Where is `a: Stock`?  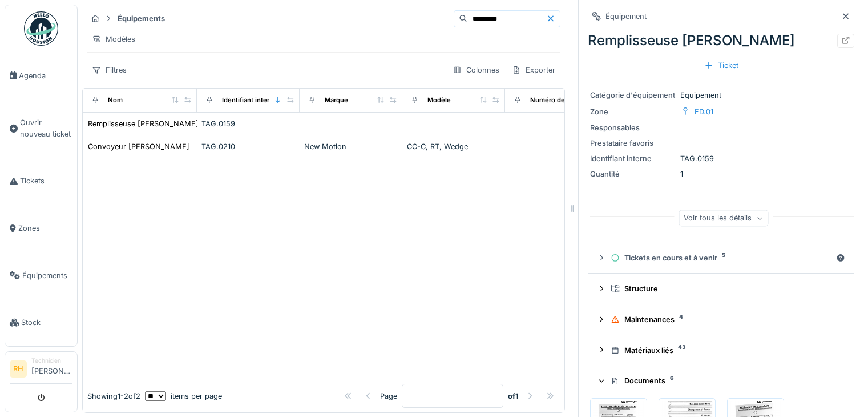
a: Stock is located at coordinates (41, 323).